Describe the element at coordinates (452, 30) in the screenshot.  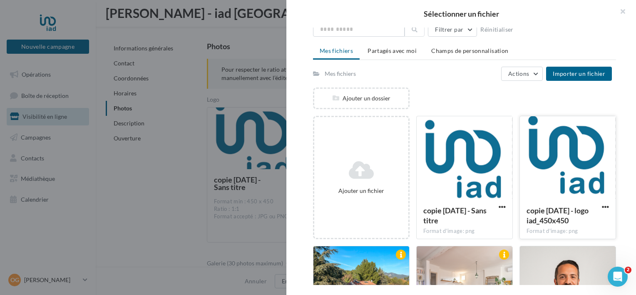
I see `button: Filtrer par` at that location.